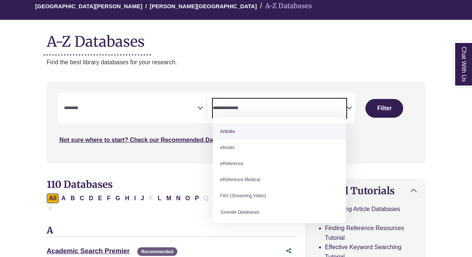  Describe the element at coordinates (279, 148) in the screenshot. I see `li: ebooks` at that location.